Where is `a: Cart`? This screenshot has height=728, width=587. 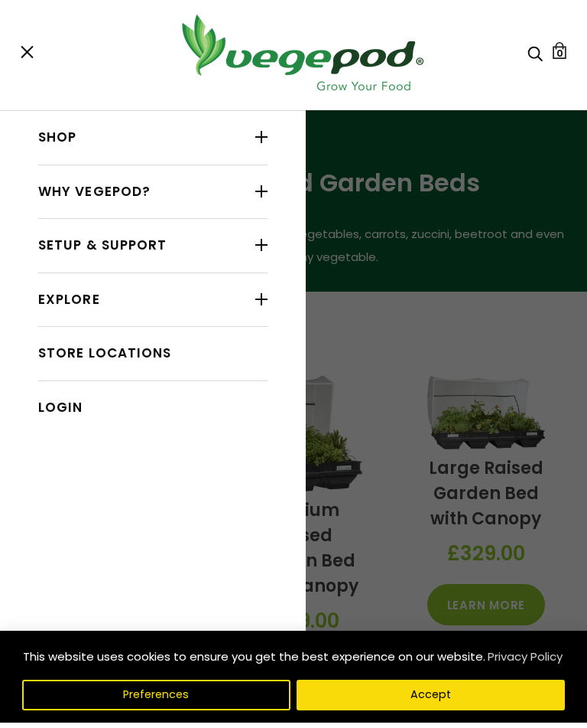
a: Cart is located at coordinates (560, 55).